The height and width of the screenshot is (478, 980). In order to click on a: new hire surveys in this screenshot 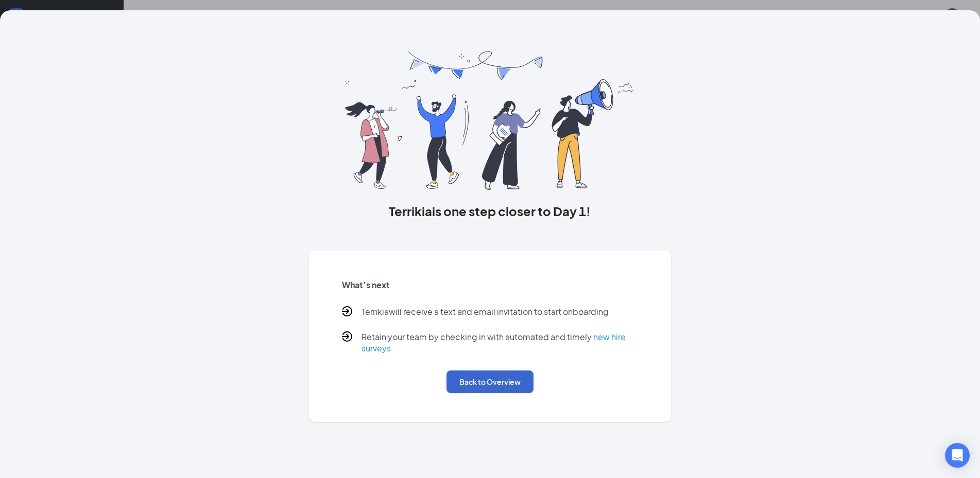, I will do `click(494, 342)`.